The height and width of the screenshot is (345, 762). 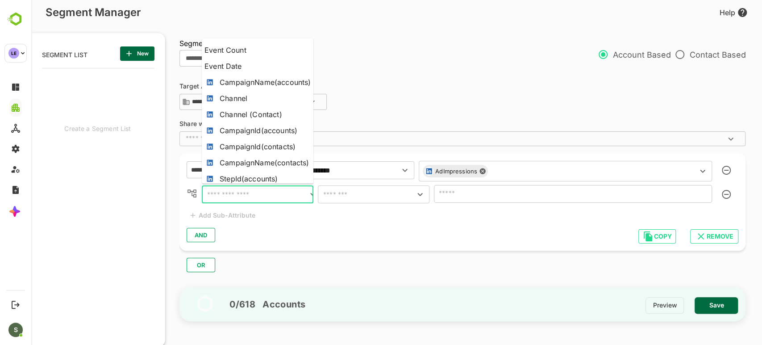 I want to click on div: CampaignName(accounts), so click(x=234, y=82).